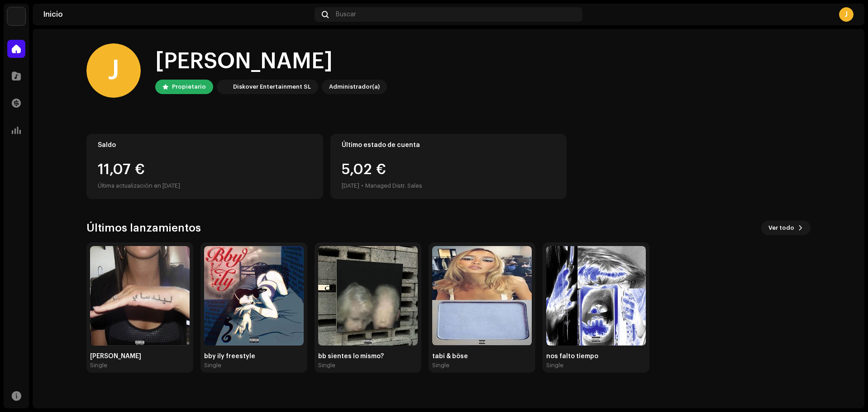  I want to click on span: Ver todo, so click(781, 228).